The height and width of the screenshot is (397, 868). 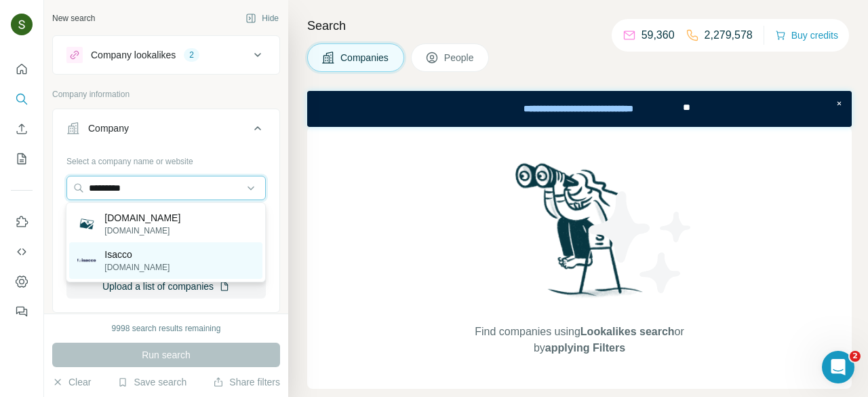 I want to click on p: 59,360, so click(x=657, y=35).